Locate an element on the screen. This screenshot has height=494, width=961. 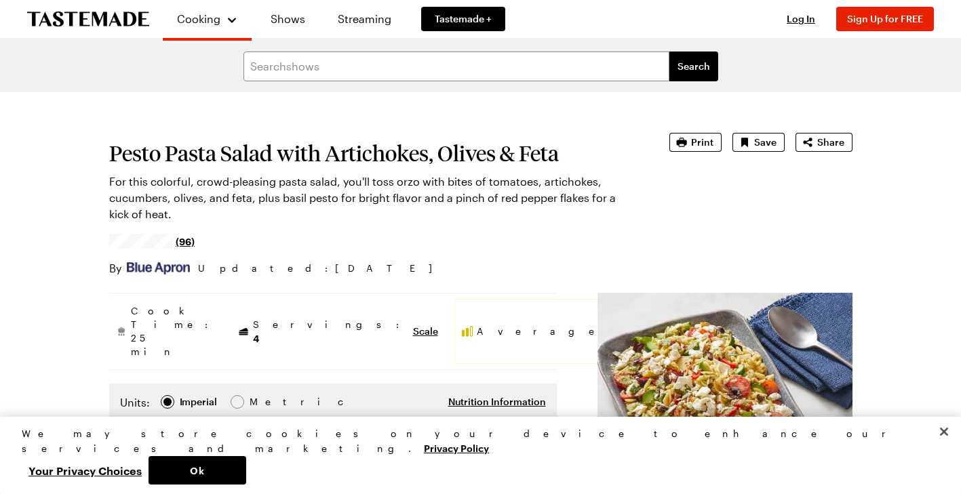
button: Ok is located at coordinates (197, 470).